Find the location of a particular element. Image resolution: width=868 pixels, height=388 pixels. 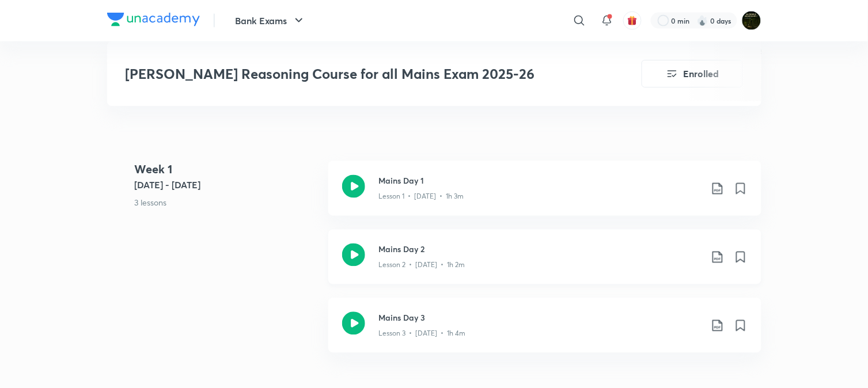

button: Bank Exams is located at coordinates (270, 21).